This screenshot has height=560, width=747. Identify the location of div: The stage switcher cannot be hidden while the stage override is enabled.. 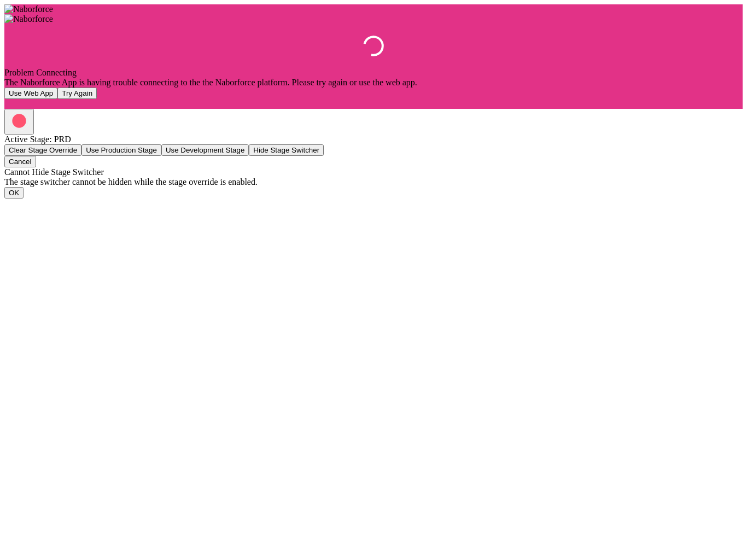
(374, 182).